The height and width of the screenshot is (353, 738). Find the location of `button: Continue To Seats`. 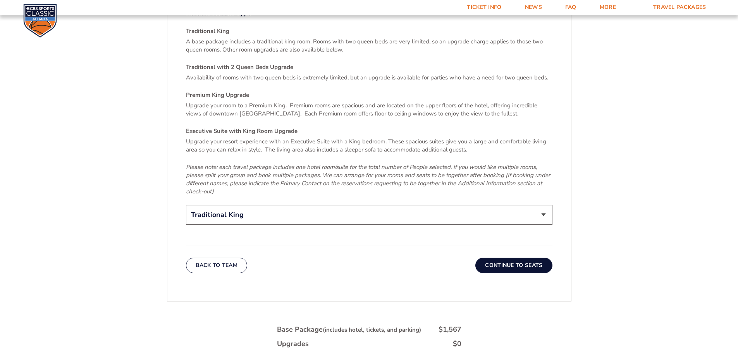

button: Continue To Seats is located at coordinates (514, 266).